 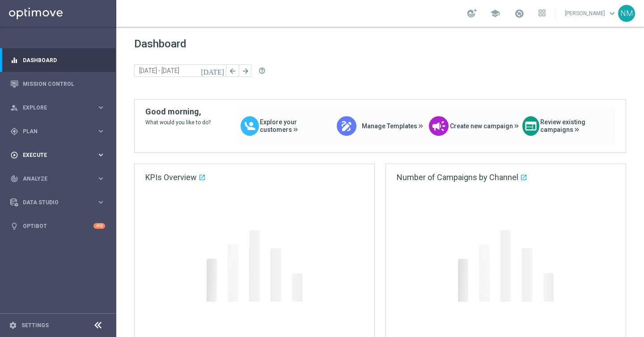 I want to click on button: lightbulb Optibot +10, so click(x=58, y=226).